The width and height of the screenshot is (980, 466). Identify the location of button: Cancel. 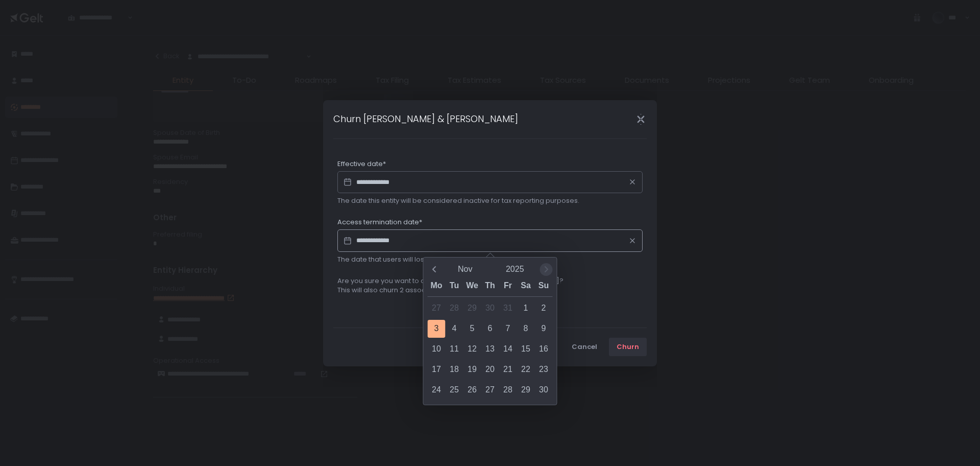
(584, 347).